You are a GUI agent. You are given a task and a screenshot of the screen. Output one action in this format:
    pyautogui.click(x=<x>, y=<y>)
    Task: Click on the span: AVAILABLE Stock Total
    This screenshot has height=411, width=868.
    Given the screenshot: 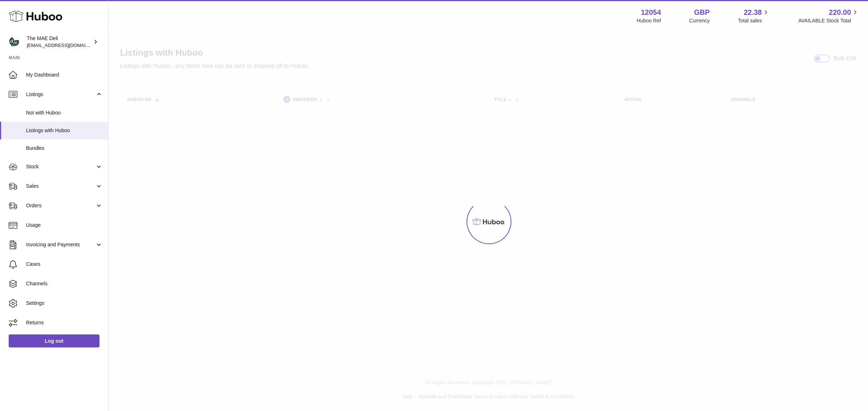 What is the action you would take?
    pyautogui.click(x=828, y=21)
    